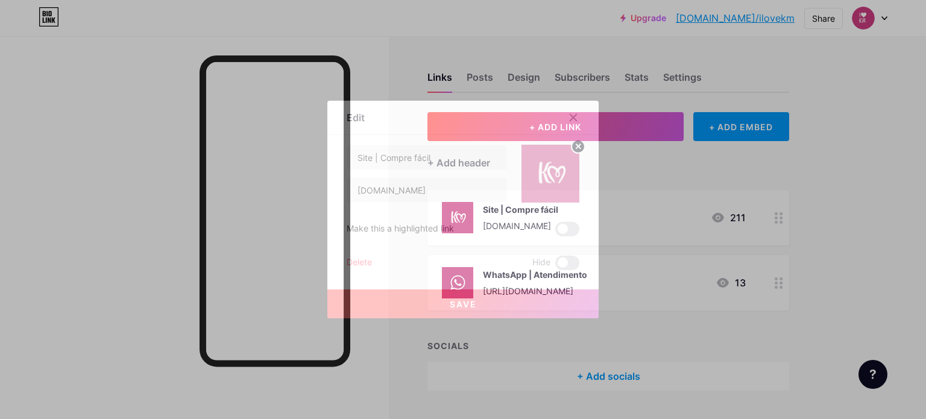 This screenshot has width=926, height=419. What do you see at coordinates (359, 263) in the screenshot?
I see `div: Delete` at bounding box center [359, 263].